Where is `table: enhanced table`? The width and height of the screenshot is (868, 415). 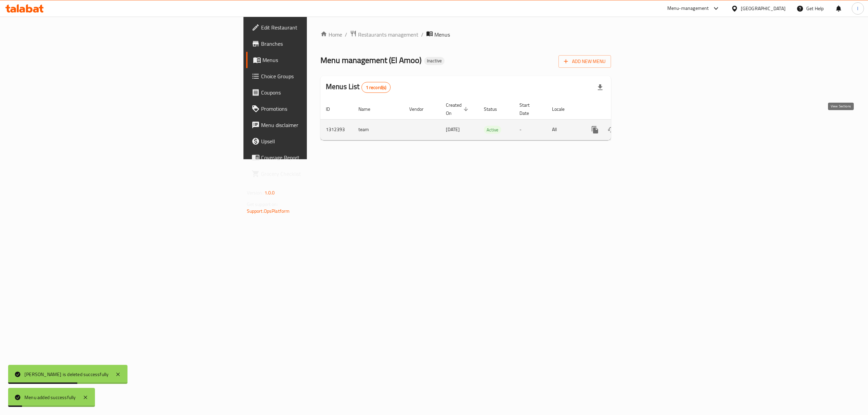 table: enhanced table is located at coordinates (489, 120).